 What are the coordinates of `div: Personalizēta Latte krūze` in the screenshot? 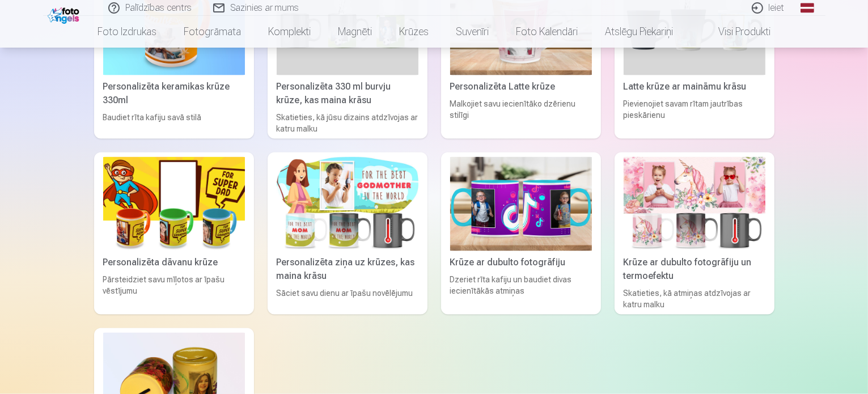 It's located at (521, 87).